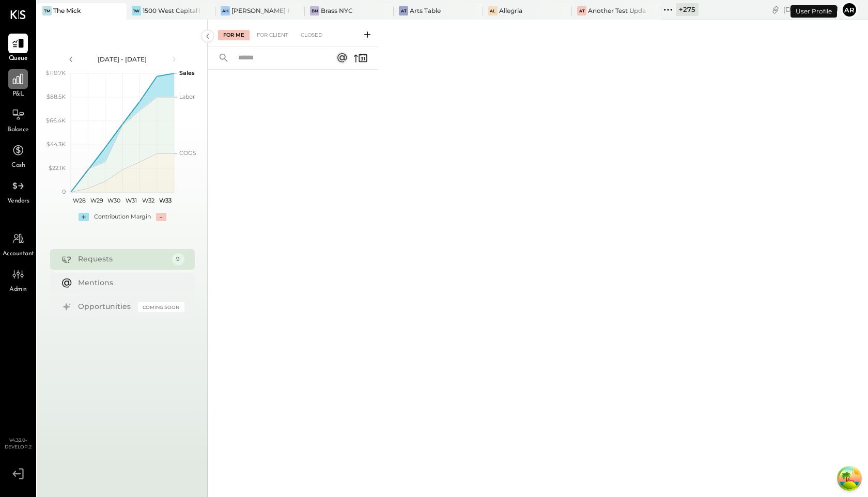 This screenshot has width=868, height=497. I want to click on div: Coming Soon, so click(162, 307).